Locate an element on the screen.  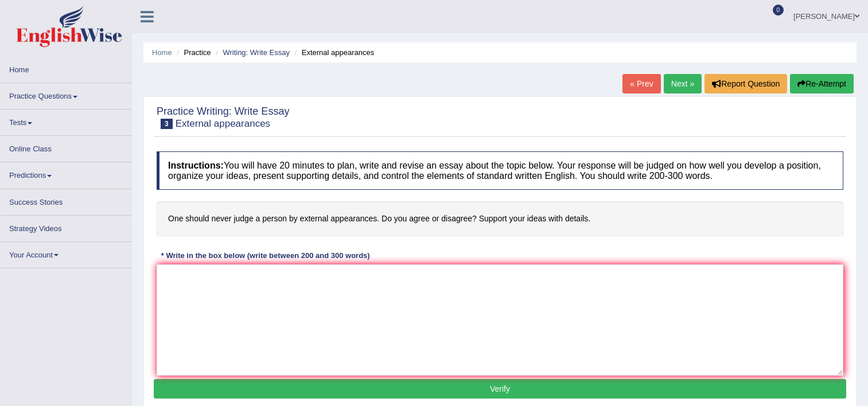
a: « Prev is located at coordinates (641, 84).